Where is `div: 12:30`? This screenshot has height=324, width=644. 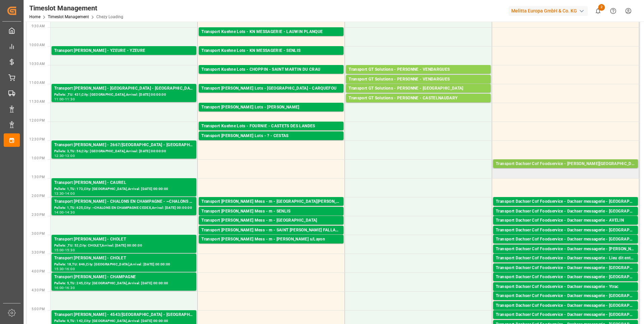
div: 12:30 is located at coordinates (59, 156).